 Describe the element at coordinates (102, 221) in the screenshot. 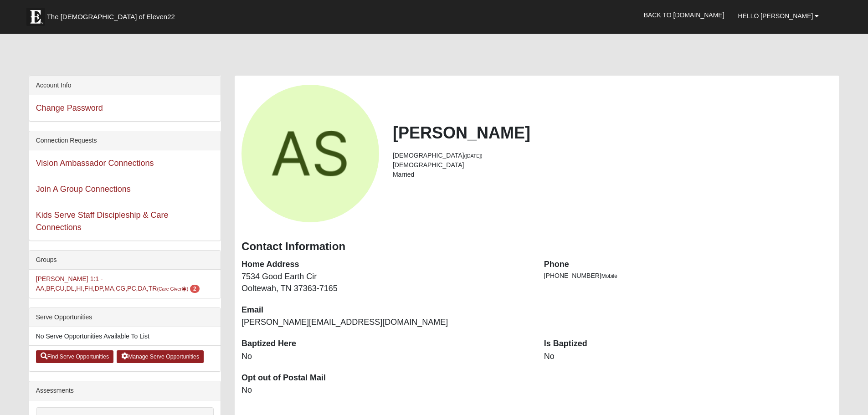

I see `a: Kids Serve Staff Discipleship & Care Connections` at that location.